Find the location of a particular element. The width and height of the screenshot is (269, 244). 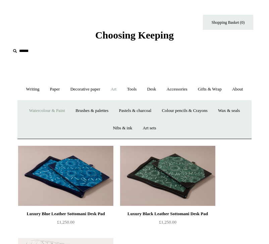

a: Paper is located at coordinates (55, 89).